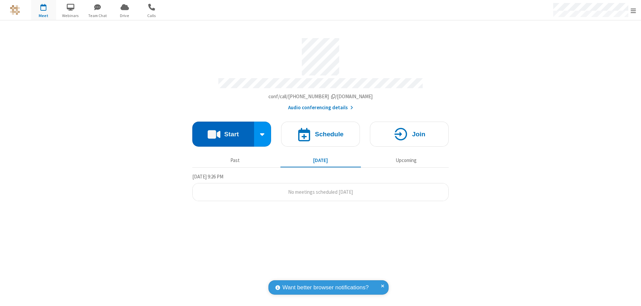  What do you see at coordinates (70, 16) in the screenshot?
I see `span: Webinars` at bounding box center [70, 16].